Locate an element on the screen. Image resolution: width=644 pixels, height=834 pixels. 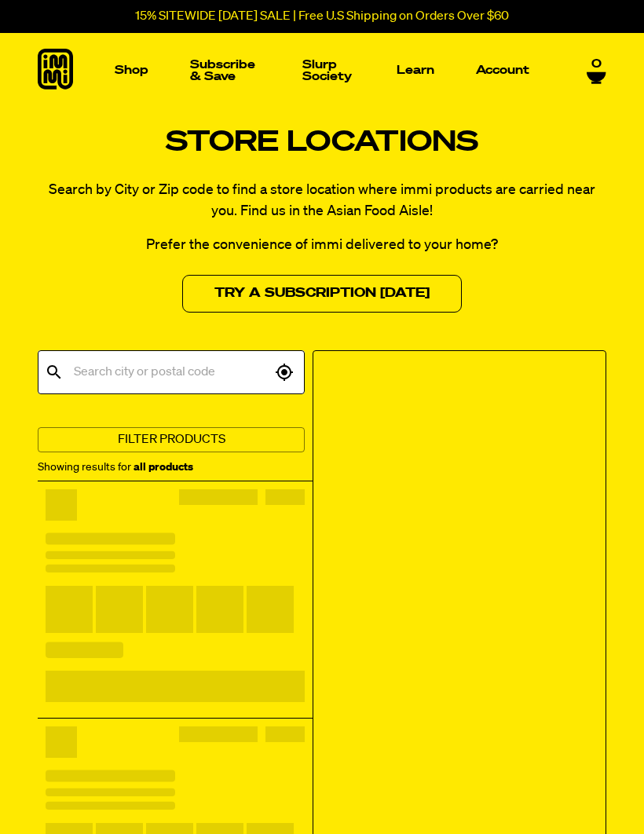
a: Slurp Society is located at coordinates (328, 71).